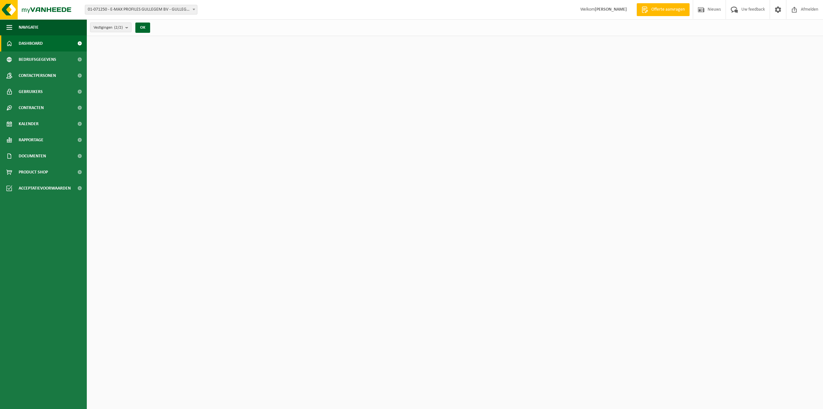 The image size is (823, 409). What do you see at coordinates (31, 43) in the screenshot?
I see `span: Dashboard` at bounding box center [31, 43].